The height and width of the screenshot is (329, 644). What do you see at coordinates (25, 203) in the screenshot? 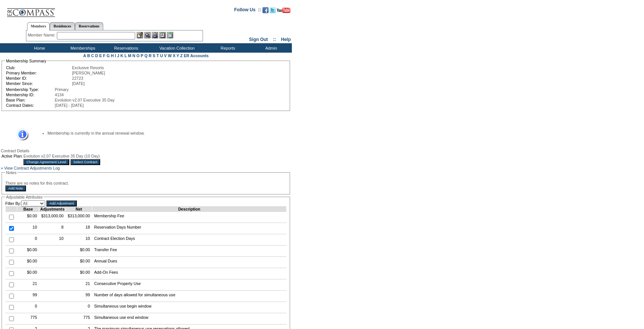
I see `td: Filter By:` at bounding box center [25, 203].